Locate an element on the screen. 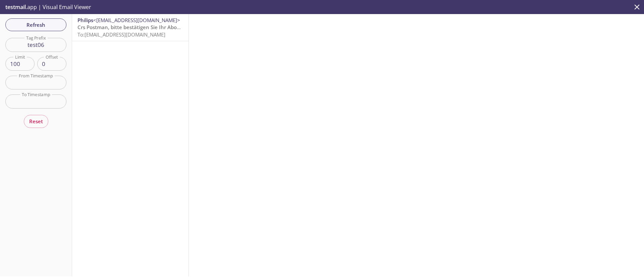 The width and height of the screenshot is (644, 277). span: Crs Postman, bitte bestätigen Sie Ihr Abonnement für Neuigkeiten und Angebote von Philips is located at coordinates (190, 27).